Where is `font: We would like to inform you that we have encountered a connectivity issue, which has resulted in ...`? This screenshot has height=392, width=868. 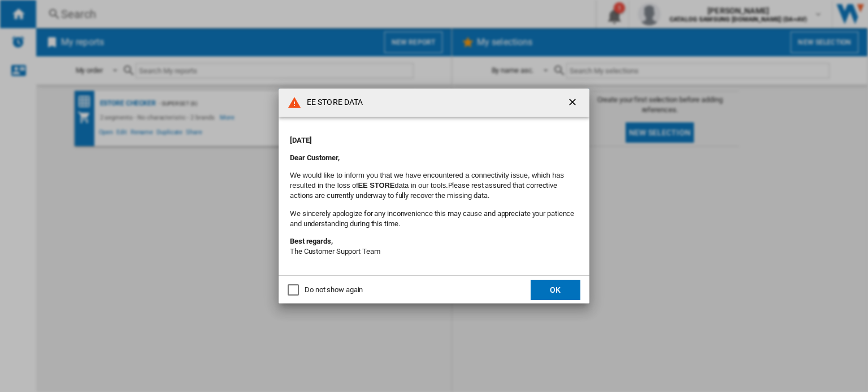
font: We would like to inform you that we have encountered a connectivity issue, which has resulted in ... is located at coordinates (426, 180).